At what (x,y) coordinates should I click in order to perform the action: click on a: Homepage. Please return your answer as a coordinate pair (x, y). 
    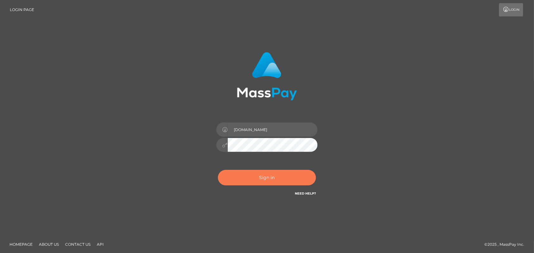
    Looking at the image, I should click on (21, 245).